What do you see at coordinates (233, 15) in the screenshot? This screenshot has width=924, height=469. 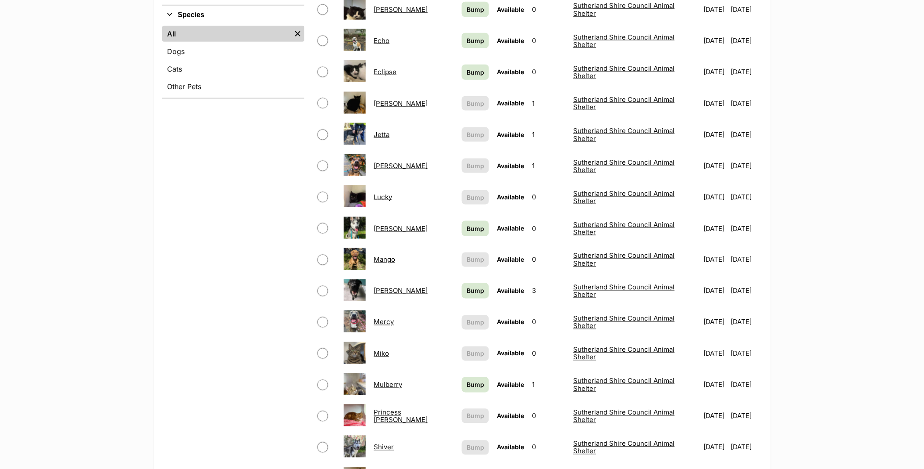 I see `button: Species` at bounding box center [233, 15].